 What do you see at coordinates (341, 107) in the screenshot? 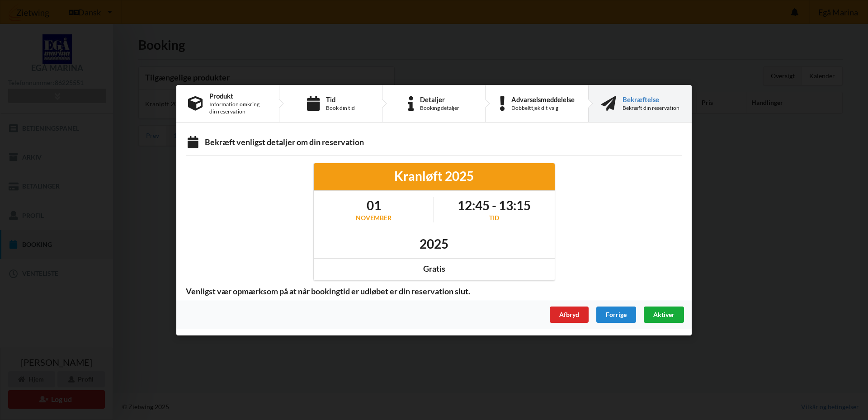
I see `div: Book din tid` at bounding box center [341, 107].